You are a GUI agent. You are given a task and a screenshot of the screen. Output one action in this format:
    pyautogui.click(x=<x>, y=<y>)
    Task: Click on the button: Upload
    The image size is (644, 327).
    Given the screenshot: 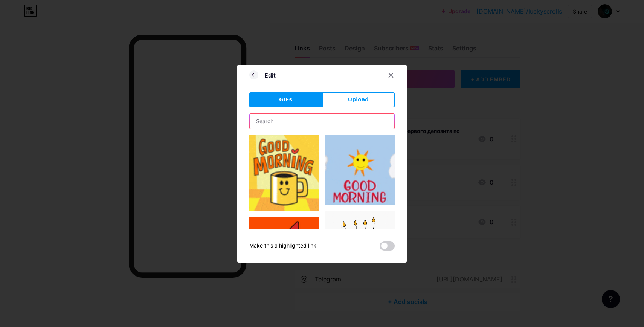 What is the action you would take?
    pyautogui.click(x=358, y=100)
    